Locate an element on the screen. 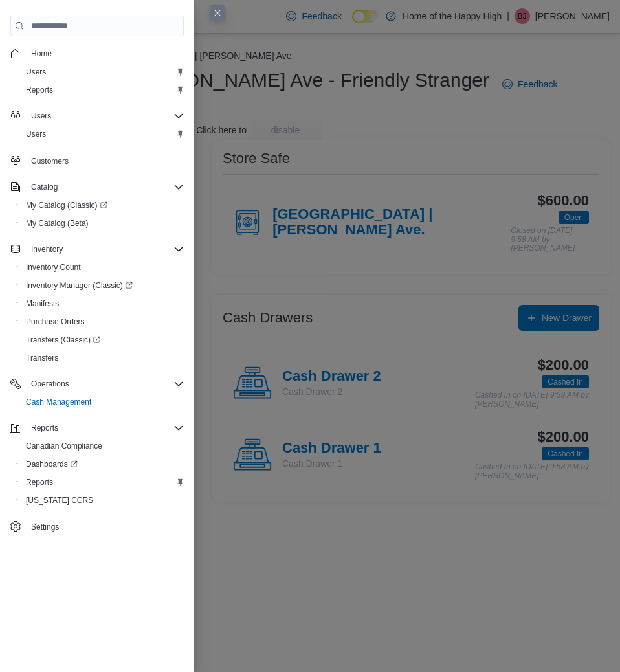  a: Customers is located at coordinates (50, 161).